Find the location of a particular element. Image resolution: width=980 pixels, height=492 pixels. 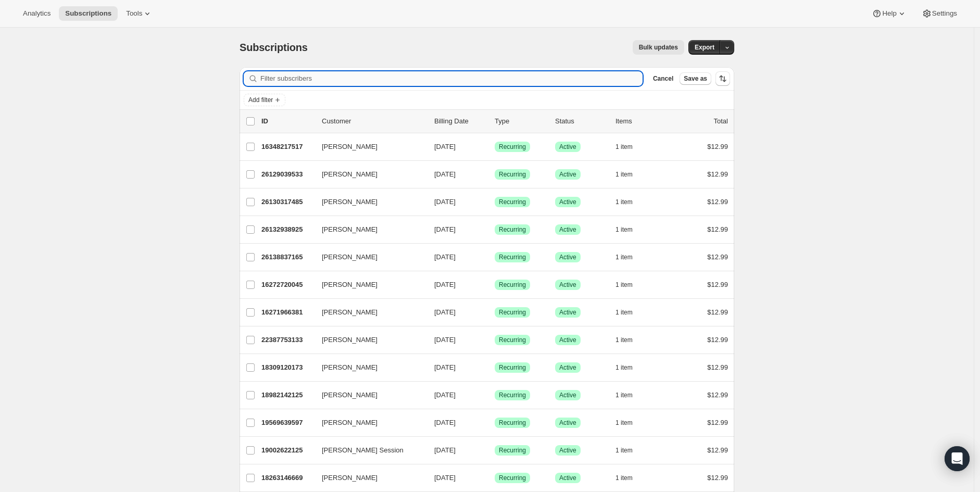

p: 26130317485 is located at coordinates (287, 202).